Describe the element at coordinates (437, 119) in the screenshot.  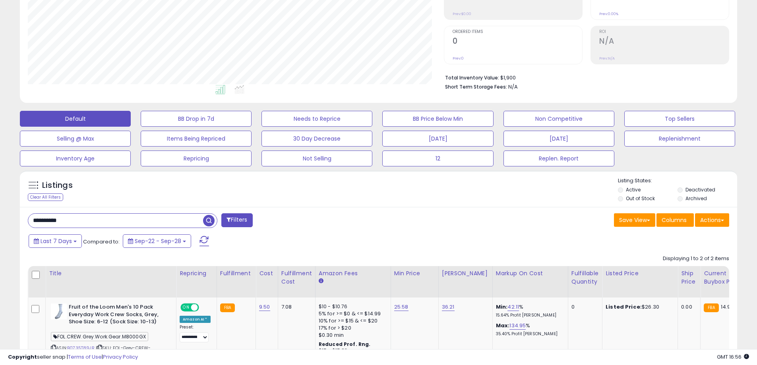
I see `button: BB Price Below Min` at that location.